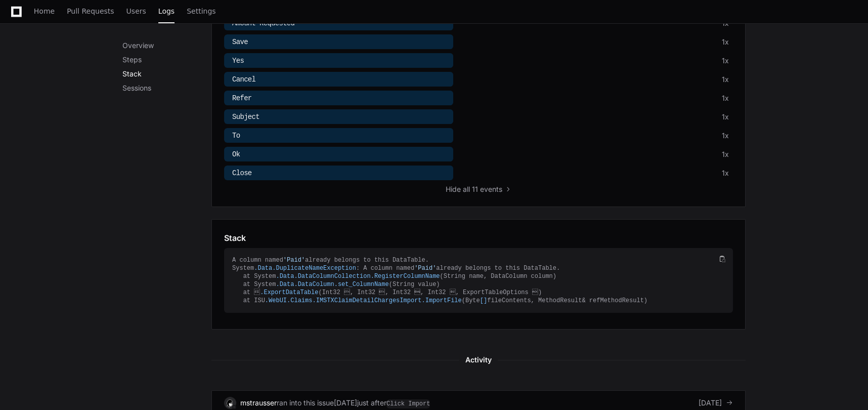 The width and height of the screenshot is (868, 410). Describe the element at coordinates (244, 79) in the screenshot. I see `span: Cancel` at that location.